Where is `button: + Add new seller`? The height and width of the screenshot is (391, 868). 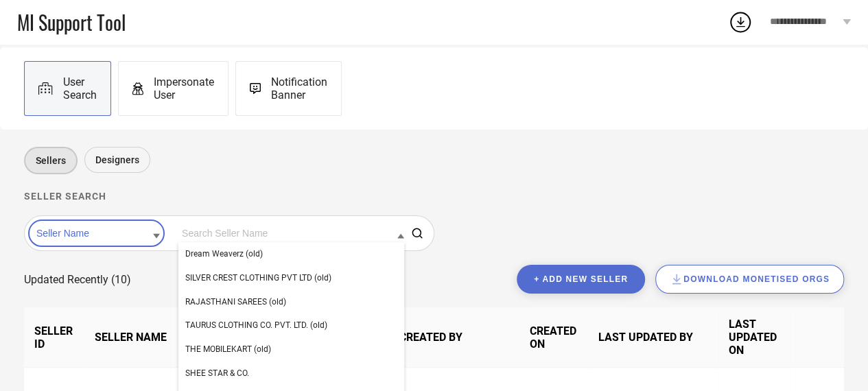 button: + Add new seller is located at coordinates (580, 279).